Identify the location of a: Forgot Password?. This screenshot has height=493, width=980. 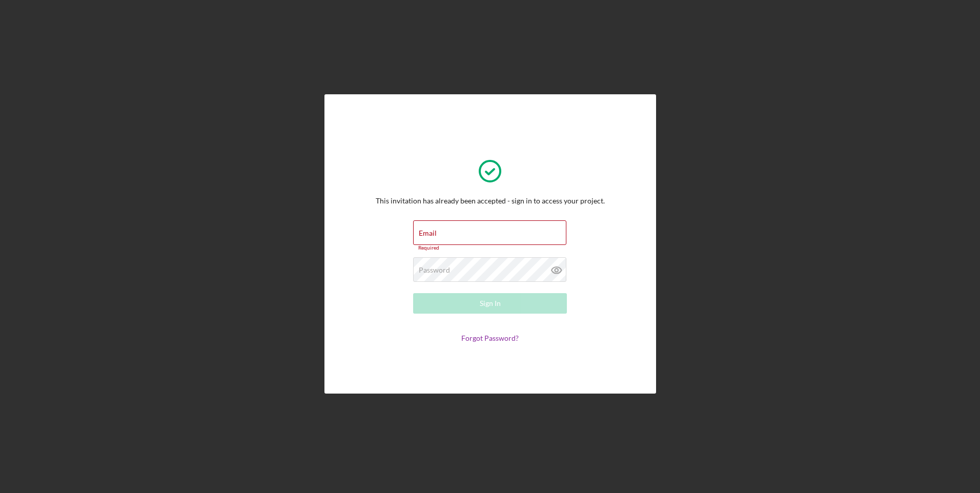
(490, 337).